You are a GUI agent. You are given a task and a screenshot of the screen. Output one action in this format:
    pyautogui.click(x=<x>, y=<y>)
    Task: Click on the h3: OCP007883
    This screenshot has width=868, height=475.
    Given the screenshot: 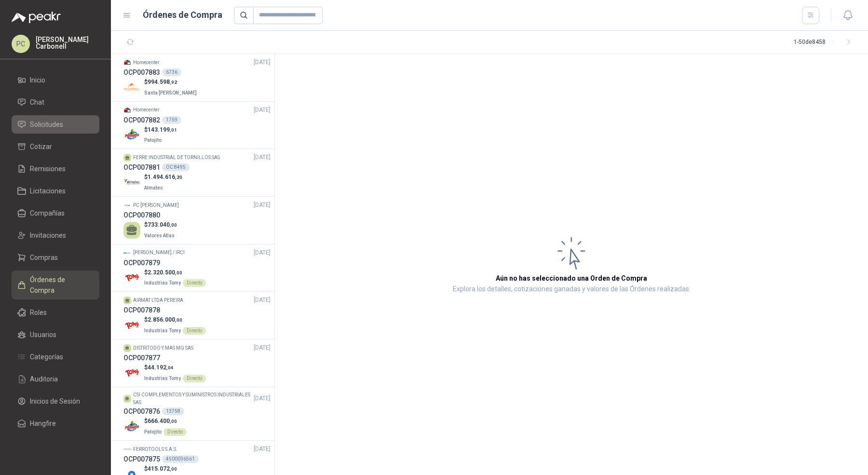 What is the action you would take?
    pyautogui.click(x=142, y=73)
    